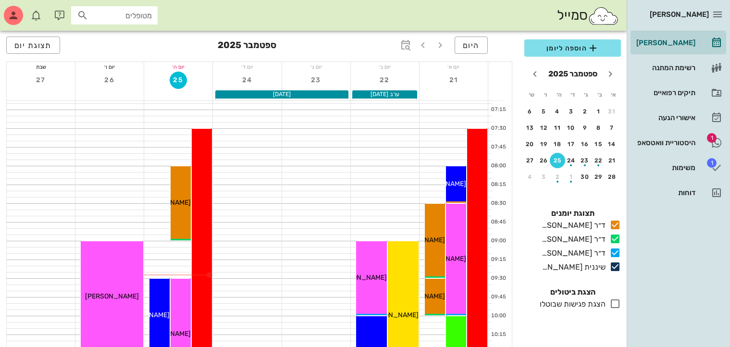  I want to click on div: יום ד׳, so click(247, 67).